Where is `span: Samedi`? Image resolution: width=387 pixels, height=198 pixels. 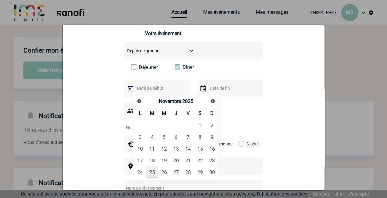
span: Samedi is located at coordinates (200, 113).